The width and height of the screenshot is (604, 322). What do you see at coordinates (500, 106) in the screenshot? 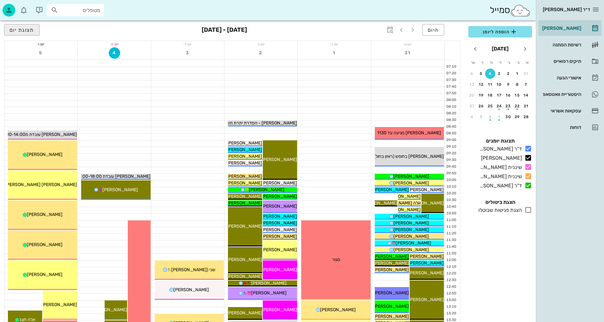
I see `button: 24` at bounding box center [500, 106].